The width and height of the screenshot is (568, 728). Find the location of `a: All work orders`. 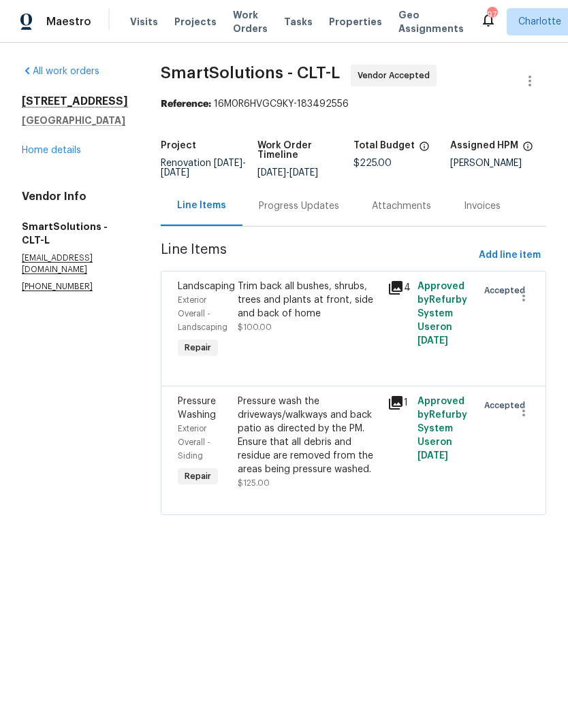

a: All work orders is located at coordinates (60, 72).